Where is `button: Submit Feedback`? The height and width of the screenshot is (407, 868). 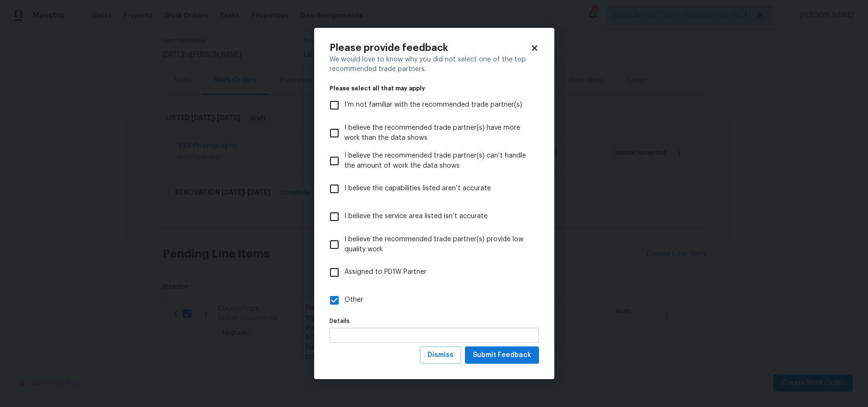 button: Submit Feedback is located at coordinates (502, 355).